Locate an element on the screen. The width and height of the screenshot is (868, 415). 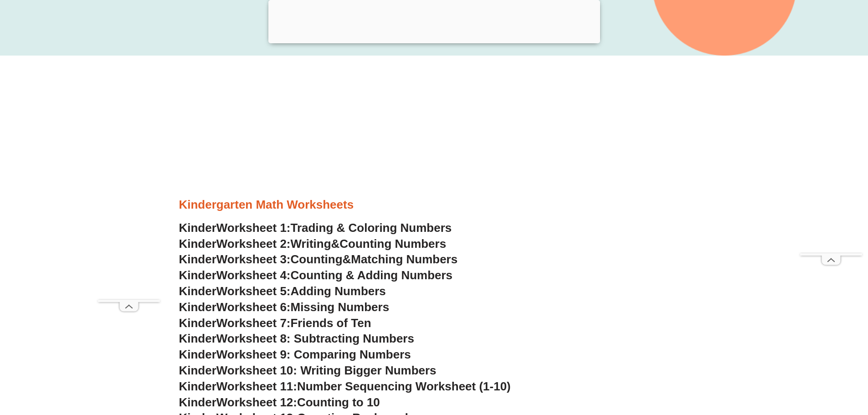
span: Worksheet 5: is located at coordinates (253, 291).